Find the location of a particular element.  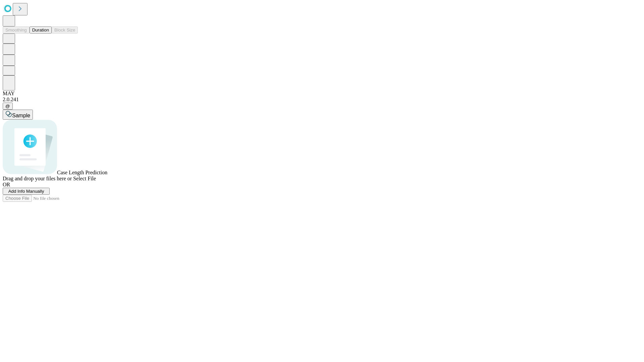

span: OR is located at coordinates (6, 185).